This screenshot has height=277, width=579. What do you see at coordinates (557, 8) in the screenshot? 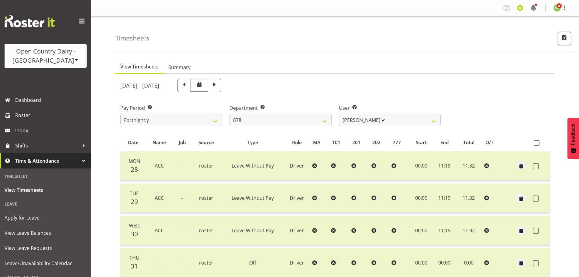
I see `img: nicole-lloyd7454.jpg` at bounding box center [557, 8].